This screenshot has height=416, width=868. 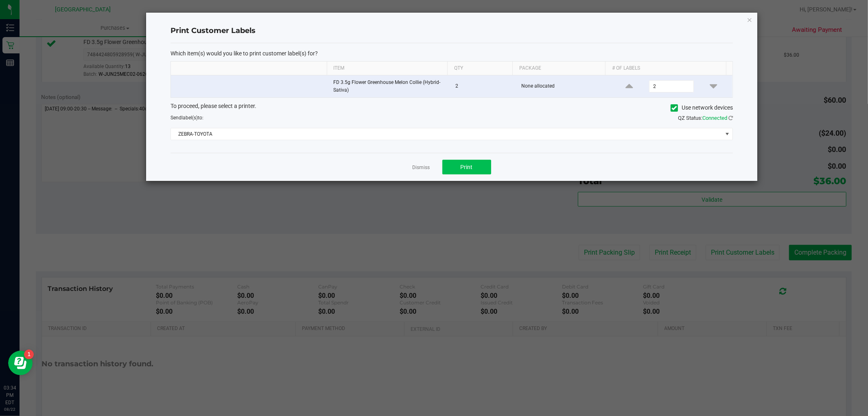 I want to click on td: None allocated, so click(x=563, y=86).